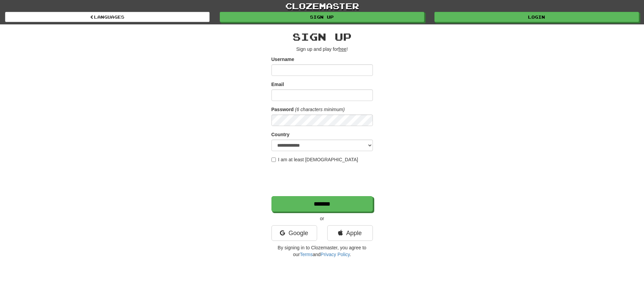 The image size is (644, 291). What do you see at coordinates (283, 109) in the screenshot?
I see `label: Password` at bounding box center [283, 109].